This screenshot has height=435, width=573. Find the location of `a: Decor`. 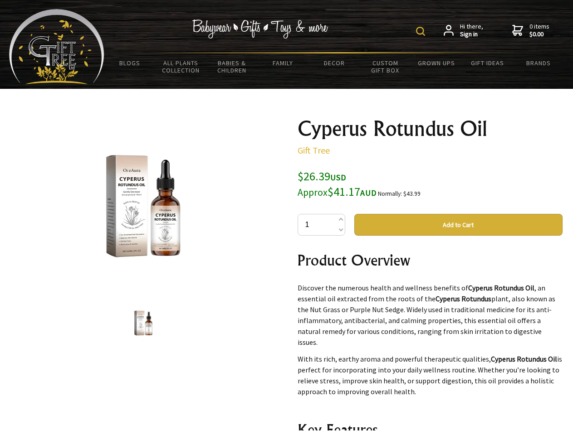

a: Decor is located at coordinates (334, 63).